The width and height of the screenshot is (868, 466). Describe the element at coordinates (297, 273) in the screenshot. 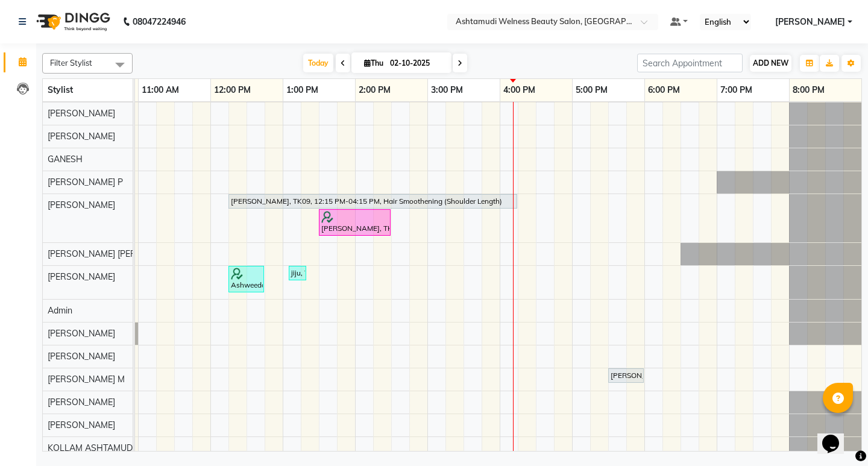

I see `div: jiju, TK14, 01:05 PM-01:20 PM, Chin Threading` at that location.